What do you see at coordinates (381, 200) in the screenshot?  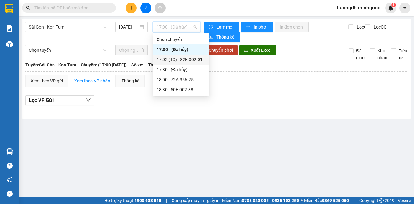 I see `span: copyright` at bounding box center [381, 200].